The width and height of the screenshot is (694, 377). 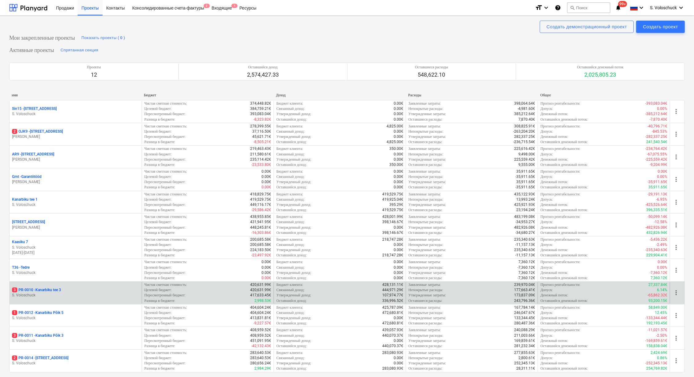 I want to click on p: 200,685.58€, so click(x=261, y=245).